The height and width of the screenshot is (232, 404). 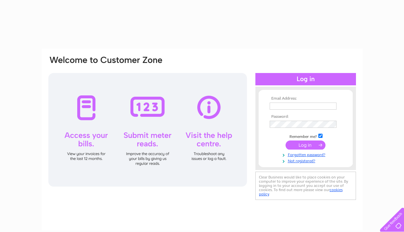 What do you see at coordinates (301, 192) in the screenshot?
I see `a: cookies policy` at bounding box center [301, 192].